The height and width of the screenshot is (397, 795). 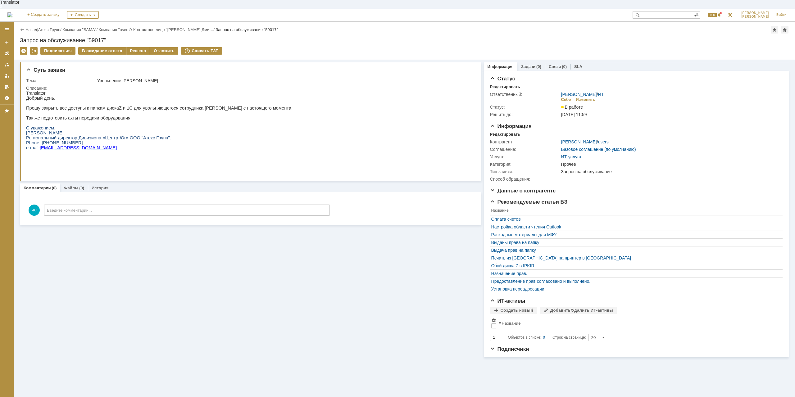 What do you see at coordinates (7, 65) in the screenshot?
I see `a: Заявки в моей ответственности` at bounding box center [7, 65].